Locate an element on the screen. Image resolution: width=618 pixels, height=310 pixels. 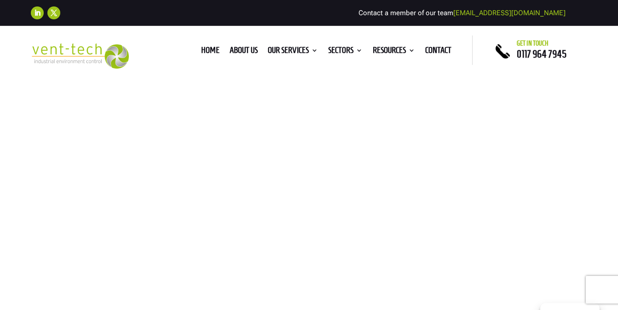
a: 0117 964 7945 is located at coordinates (542, 54).